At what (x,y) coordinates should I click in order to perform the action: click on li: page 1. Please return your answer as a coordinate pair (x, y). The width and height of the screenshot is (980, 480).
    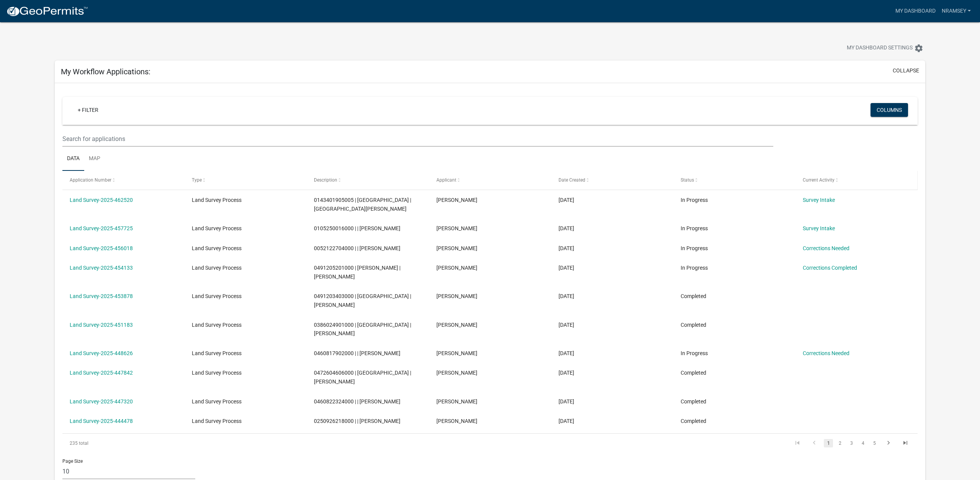
    Looking at the image, I should click on (829, 444).